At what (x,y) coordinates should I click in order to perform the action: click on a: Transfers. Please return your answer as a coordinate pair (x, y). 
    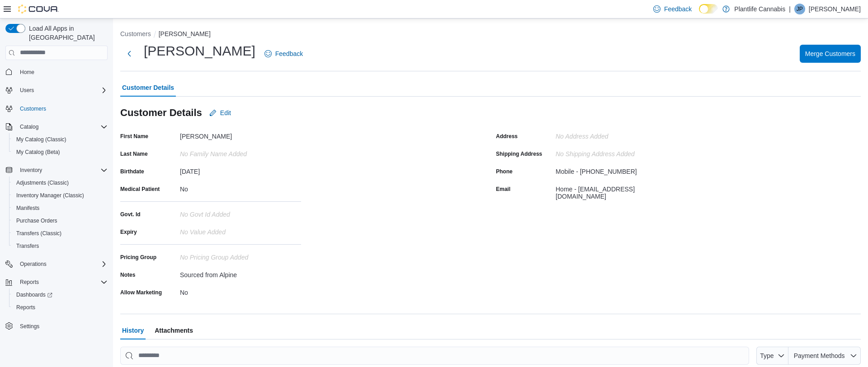
    Looking at the image, I should click on (27, 246).